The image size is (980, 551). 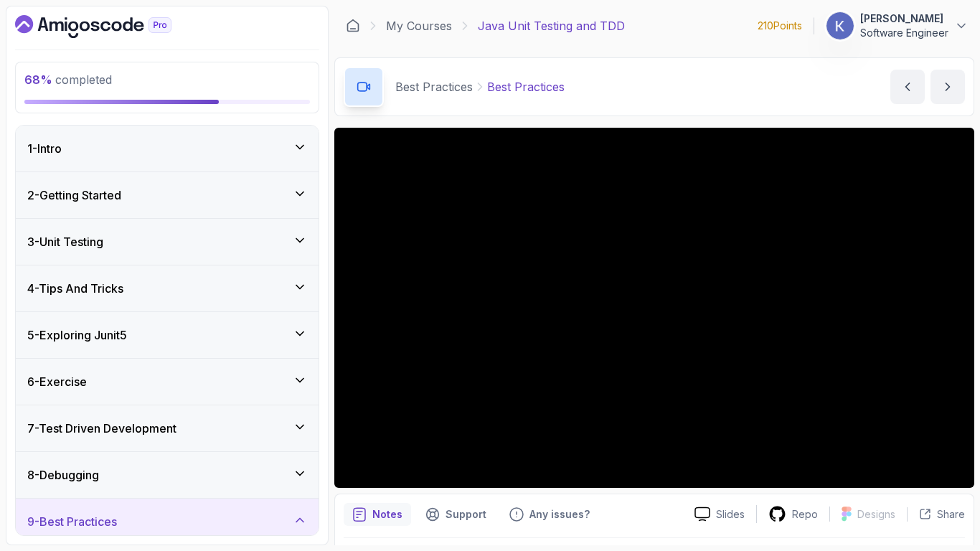 What do you see at coordinates (102, 428) in the screenshot?
I see `h3: 7 - Test Driven Development` at bounding box center [102, 428].